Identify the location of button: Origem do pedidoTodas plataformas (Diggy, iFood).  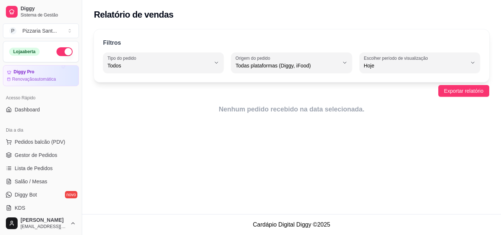
(291, 63).